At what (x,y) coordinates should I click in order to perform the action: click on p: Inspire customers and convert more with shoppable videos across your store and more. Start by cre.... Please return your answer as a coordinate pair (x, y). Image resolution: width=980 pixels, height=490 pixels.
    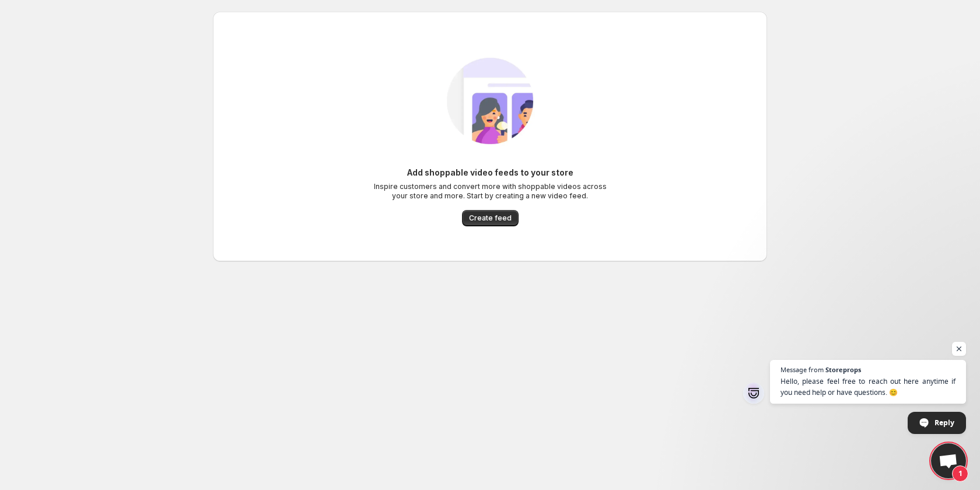
    Looking at the image, I should click on (490, 191).